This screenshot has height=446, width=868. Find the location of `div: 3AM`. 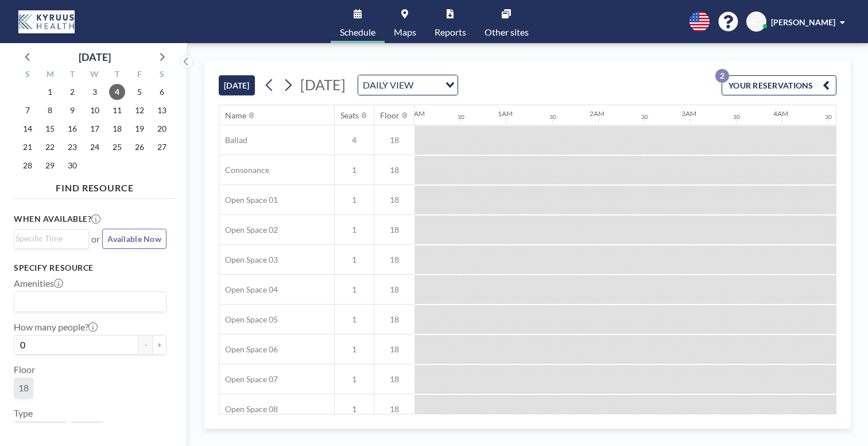

div: 3AM is located at coordinates (689, 113).